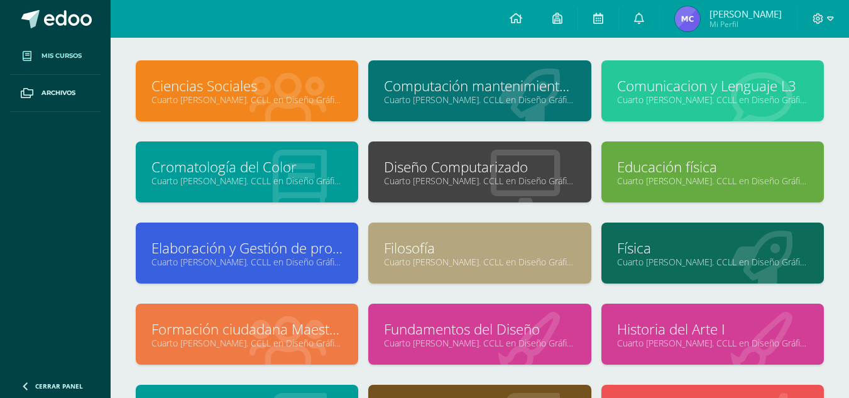 This screenshot has height=398, width=849. I want to click on a: Ciencias Sociales, so click(247, 85).